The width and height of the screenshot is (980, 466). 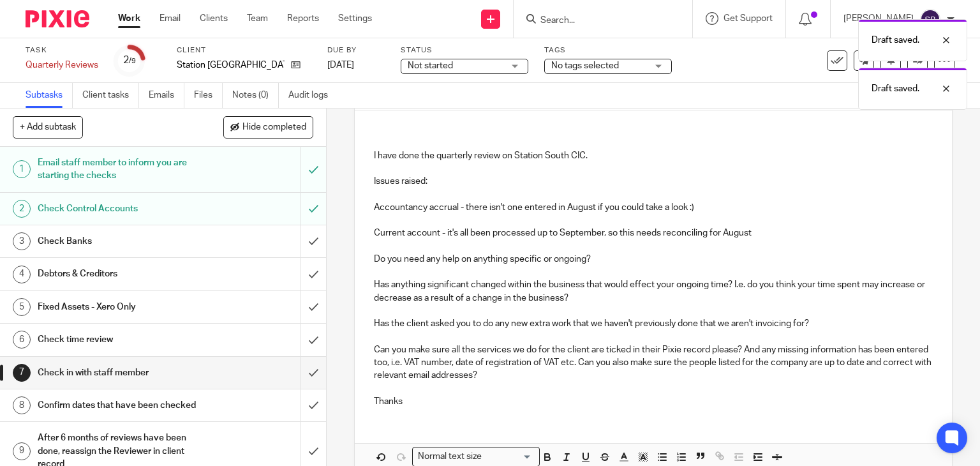 I want to click on p: Do you need any help on anything specific or ongoing?, so click(x=654, y=259).